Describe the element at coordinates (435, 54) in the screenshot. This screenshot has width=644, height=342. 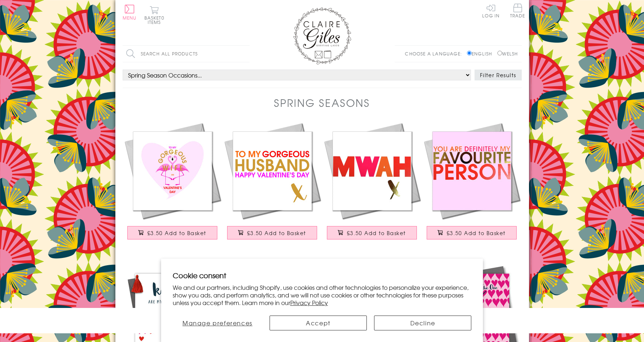
I see `p: Choose a language:` at that location.